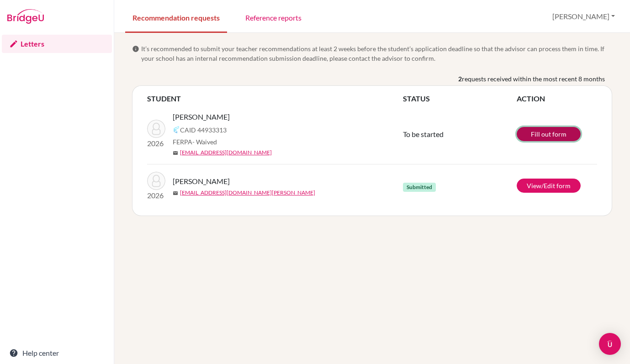 This screenshot has width=630, height=364. Describe the element at coordinates (549, 185) in the screenshot. I see `a: View/Edit form` at that location.